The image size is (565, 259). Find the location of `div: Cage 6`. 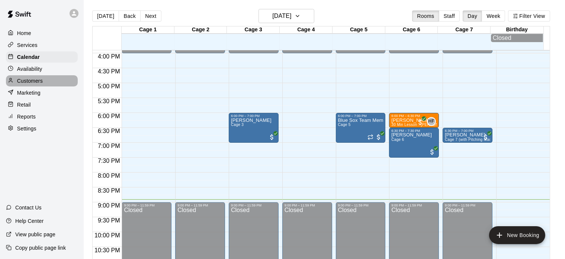

div: Cage 6 is located at coordinates (412, 30).